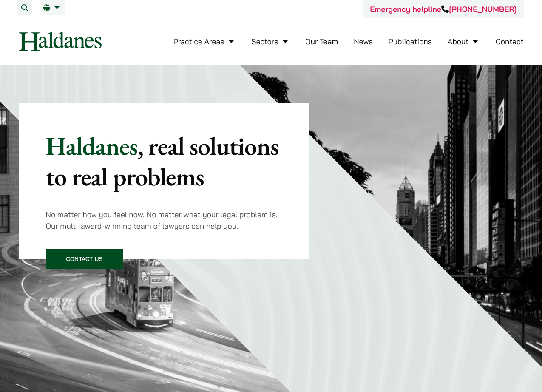 The height and width of the screenshot is (392, 542). I want to click on a: Practice Areas, so click(204, 41).